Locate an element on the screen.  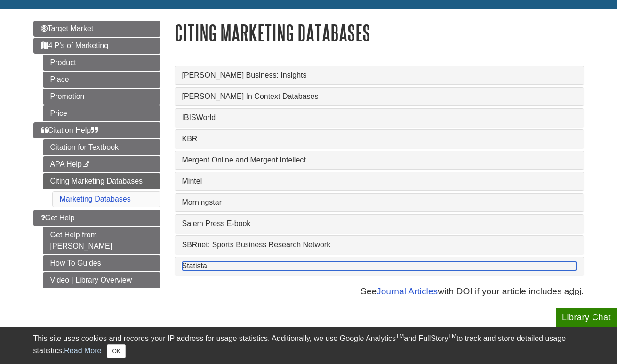
div: This site uses cookies and records your IP address for usage statistics. Additionally, we use Goo... is located at coordinates (309, 345).